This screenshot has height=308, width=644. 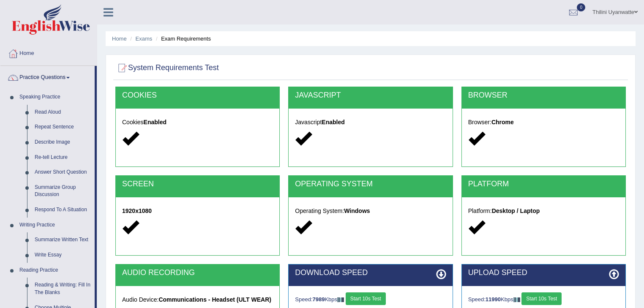 What do you see at coordinates (63, 173) in the screenshot?
I see `a: Answer Short Question` at bounding box center [63, 173].